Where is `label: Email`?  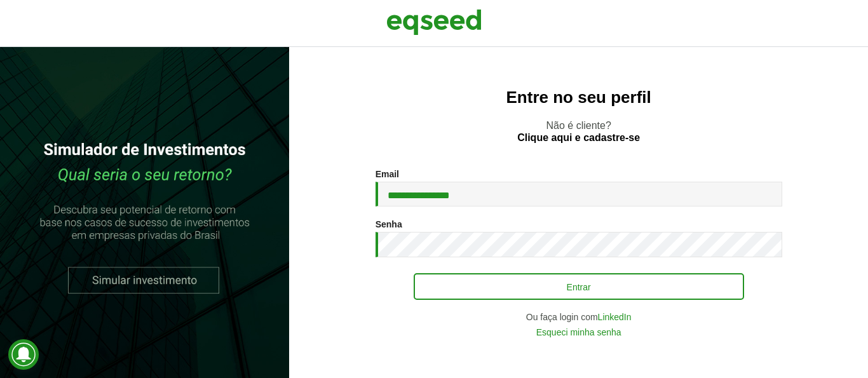 label: Email is located at coordinates (387, 175).